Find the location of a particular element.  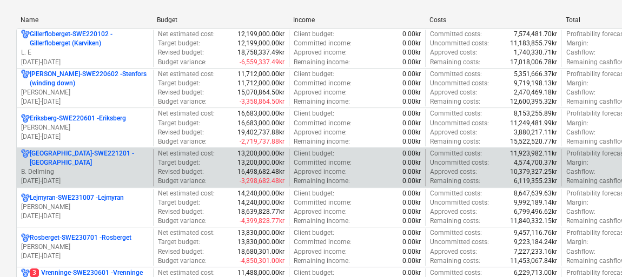

p: Gillerfloberget-SWE220102 - Gillerfloberget (Karviken) is located at coordinates (89, 39).